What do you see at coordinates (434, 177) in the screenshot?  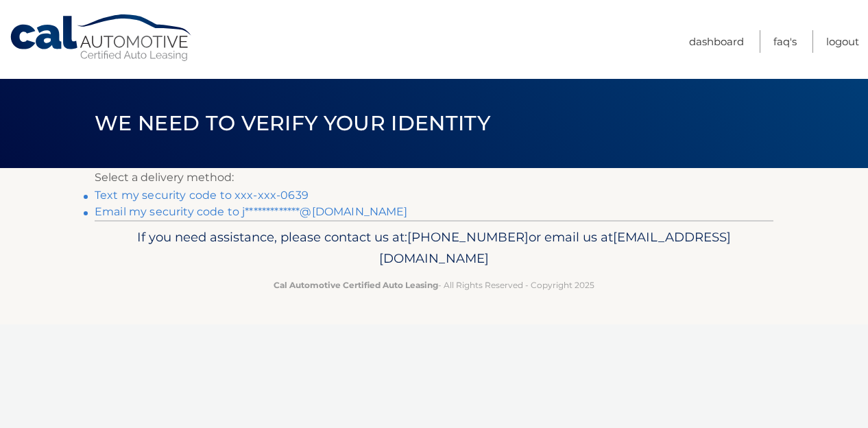 I see `p: Select a delivery method:` at bounding box center [434, 177].